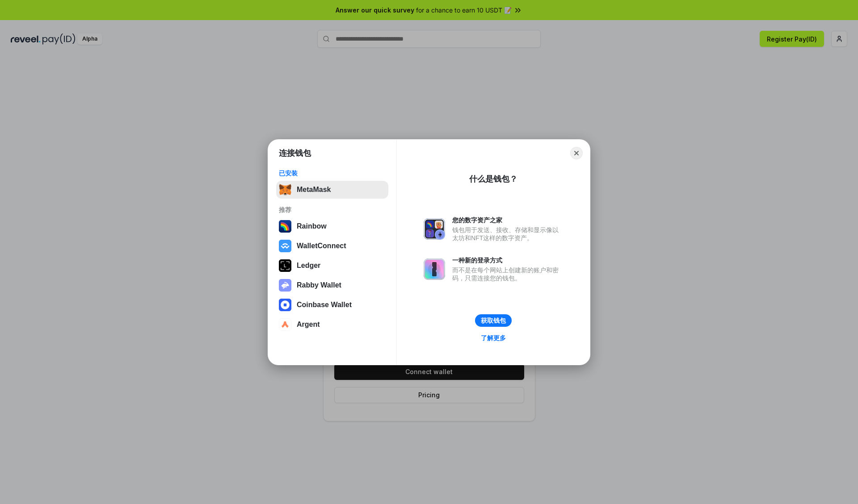 The height and width of the screenshot is (504, 858). Describe the element at coordinates (322, 246) in the screenshot. I see `div: WalletConnect` at that location.